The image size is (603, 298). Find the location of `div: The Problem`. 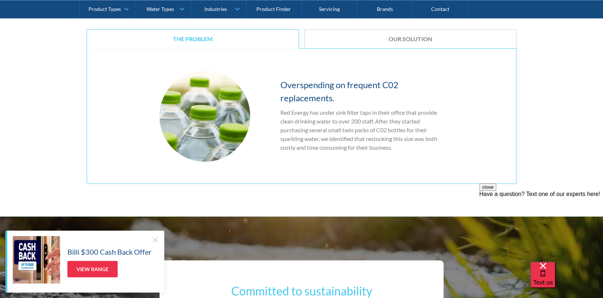

div: The Problem is located at coordinates (193, 39).